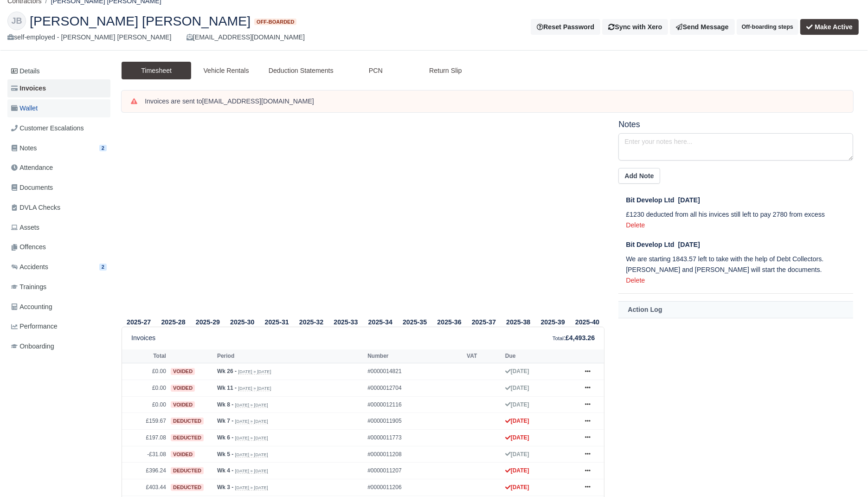 This screenshot has width=868, height=497. What do you see at coordinates (173, 321) in the screenshot?
I see `th: 2025-28` at bounding box center [173, 321].